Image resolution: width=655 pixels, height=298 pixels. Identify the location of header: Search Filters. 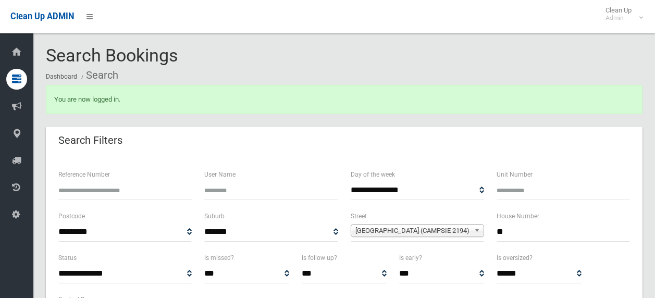
(90, 140).